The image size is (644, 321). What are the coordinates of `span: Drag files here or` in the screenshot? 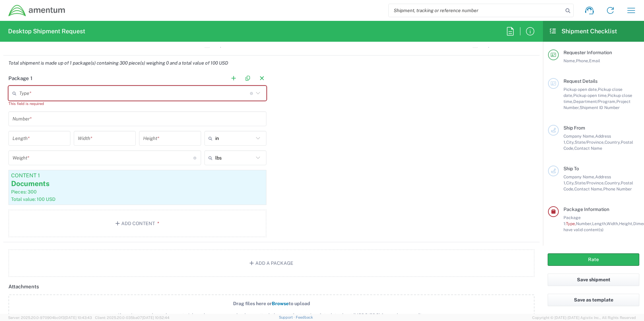 It's located at (252, 303).